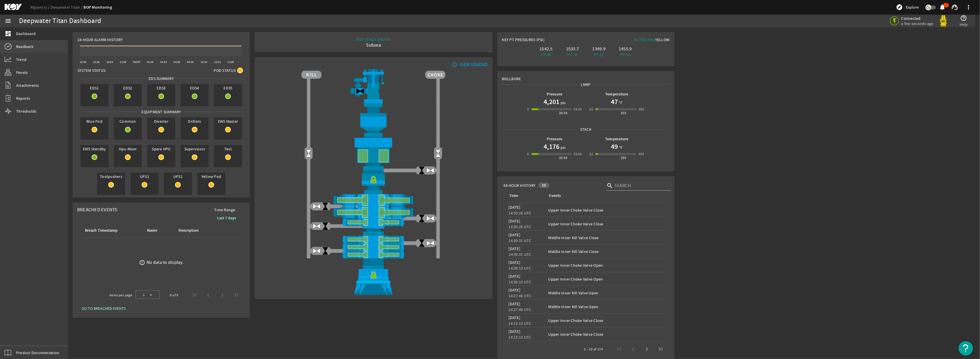  Describe the element at coordinates (563, 103) in the screenshot. I see `span: psi` at that location.